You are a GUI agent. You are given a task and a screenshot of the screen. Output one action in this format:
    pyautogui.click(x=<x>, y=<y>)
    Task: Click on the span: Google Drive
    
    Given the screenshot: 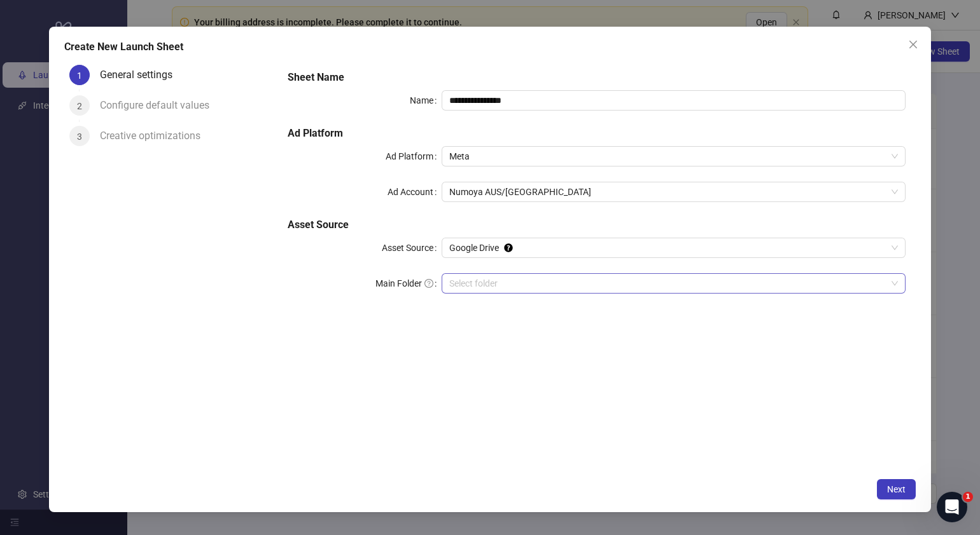 What is the action you would take?
    pyautogui.click(x=673, y=248)
    